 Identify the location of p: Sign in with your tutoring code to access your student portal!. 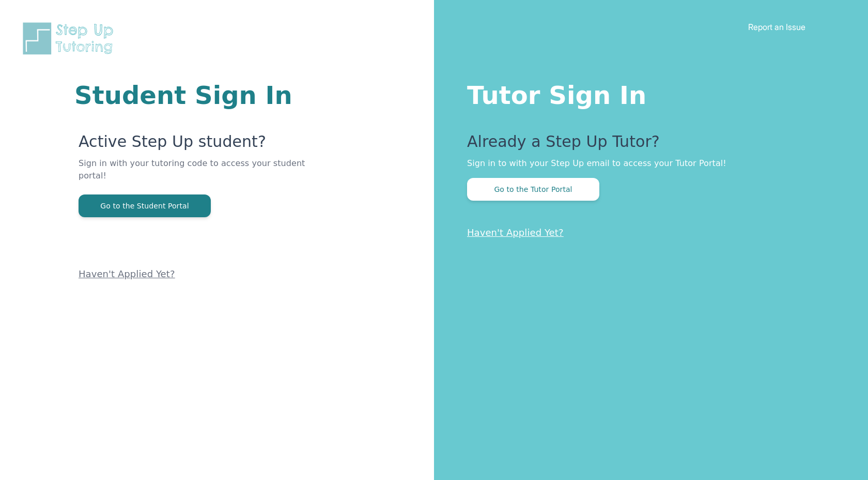
(194, 176).